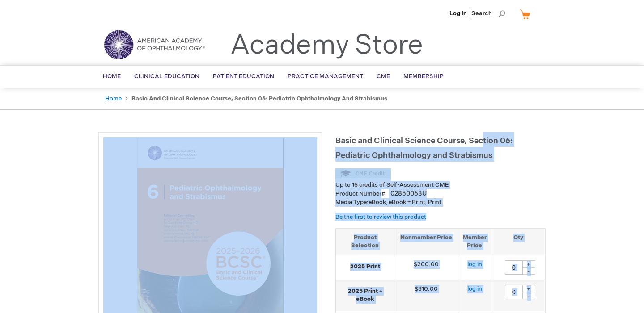 Image resolution: width=644 pixels, height=313 pixels. What do you see at coordinates (441, 185) in the screenshot?
I see `li: Up to 15 credits of Self-Assessment CME` at bounding box center [441, 185].